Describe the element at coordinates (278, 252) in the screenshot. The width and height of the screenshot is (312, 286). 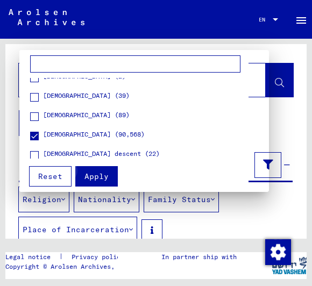
I see `img: Change consent` at that location.